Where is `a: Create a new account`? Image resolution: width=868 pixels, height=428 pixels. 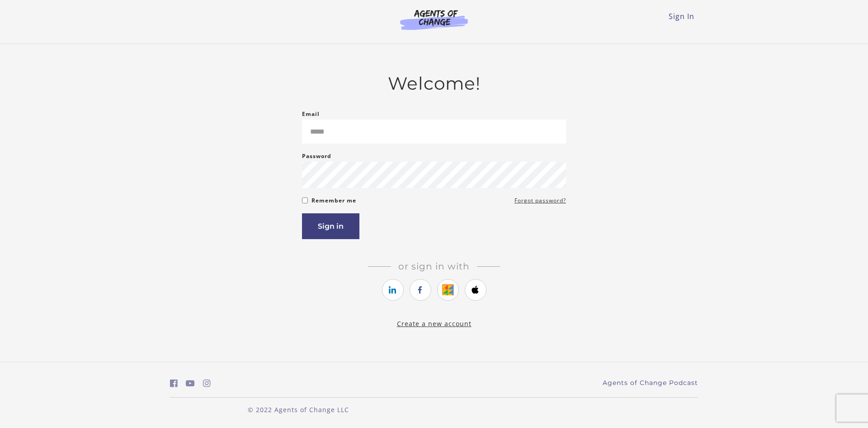 a: Create a new account is located at coordinates (434, 323).